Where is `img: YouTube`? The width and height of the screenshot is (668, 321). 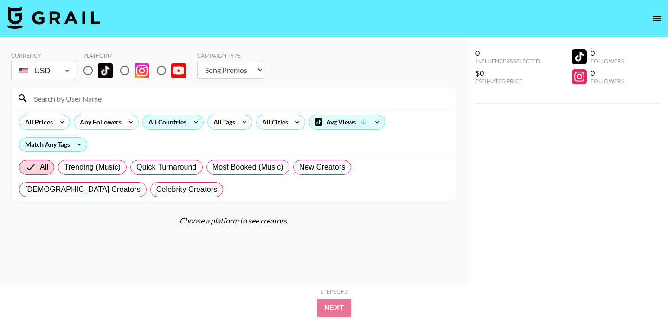 img: YouTube is located at coordinates (179, 71).